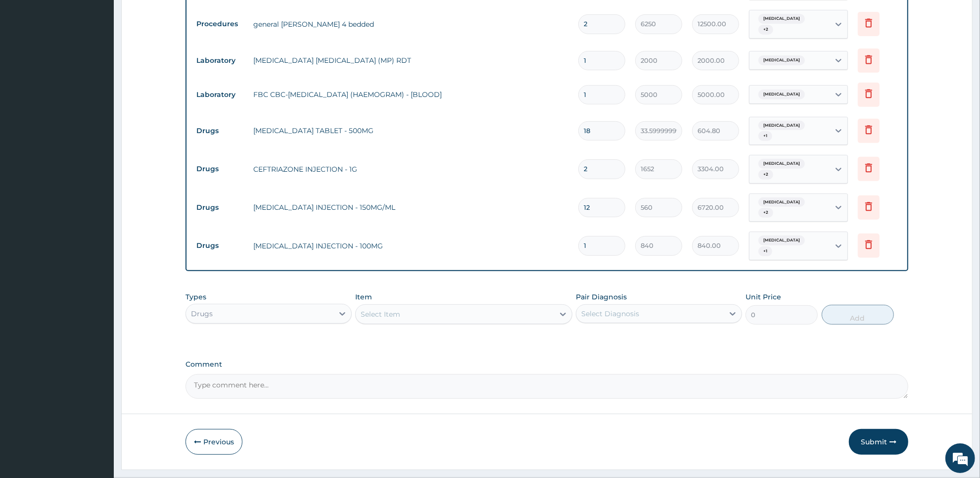 Image resolution: width=980 pixels, height=478 pixels. Describe the element at coordinates (364, 297) in the screenshot. I see `label: Item` at that location.